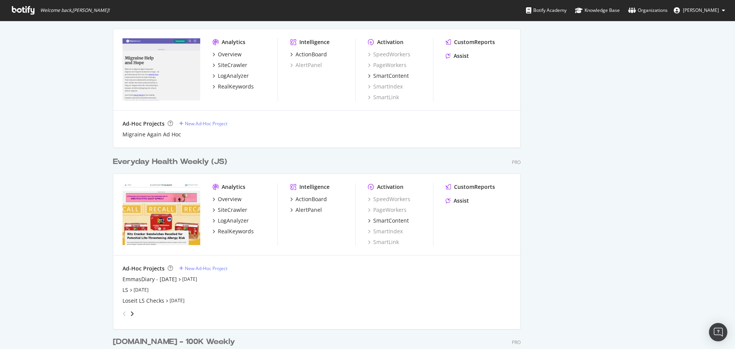 Image resolution: width=735 pixels, height=349 pixels. Describe the element at coordinates (125, 290) in the screenshot. I see `a: LS` at that location.